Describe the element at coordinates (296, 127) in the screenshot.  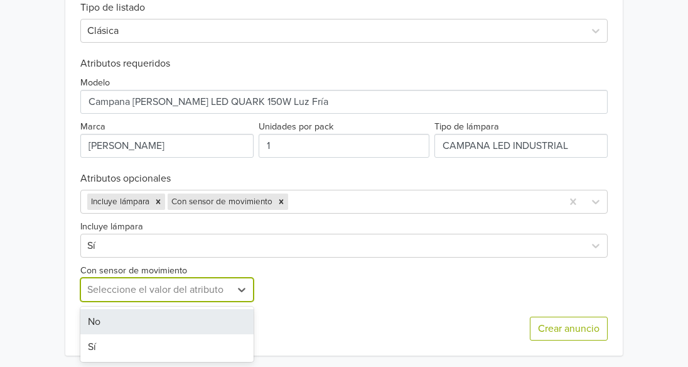
I see `label: Unidades por pack` at that location.